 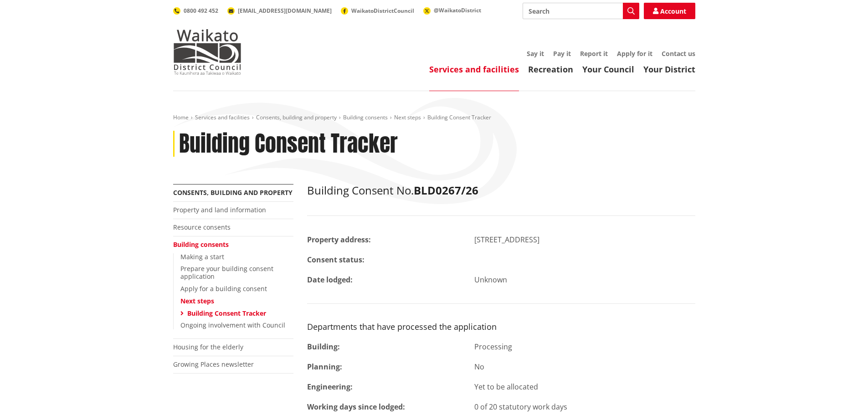 I want to click on nav: breadcrumb, so click(x=434, y=118).